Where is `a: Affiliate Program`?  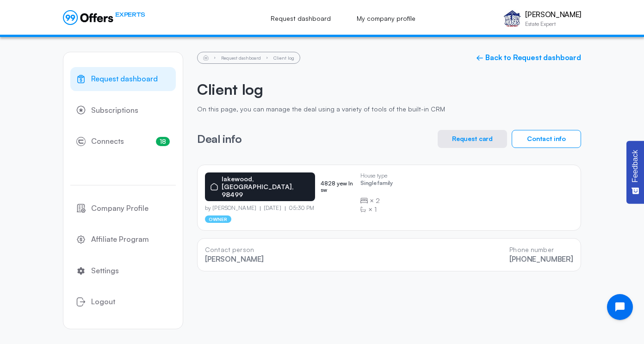
a: Affiliate Program is located at coordinates (123, 239).